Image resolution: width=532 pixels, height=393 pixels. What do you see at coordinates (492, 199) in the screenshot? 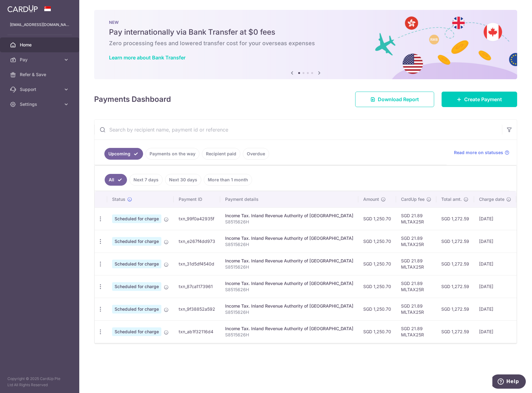
I see `span: Charge date` at bounding box center [492, 199].